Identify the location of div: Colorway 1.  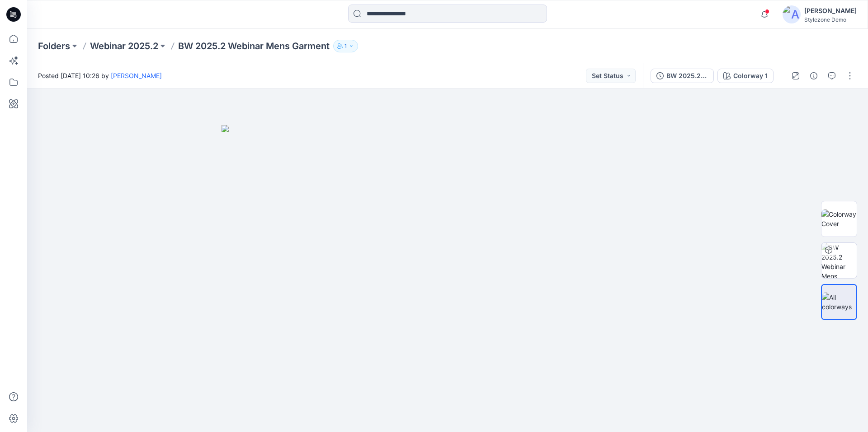
(750, 76).